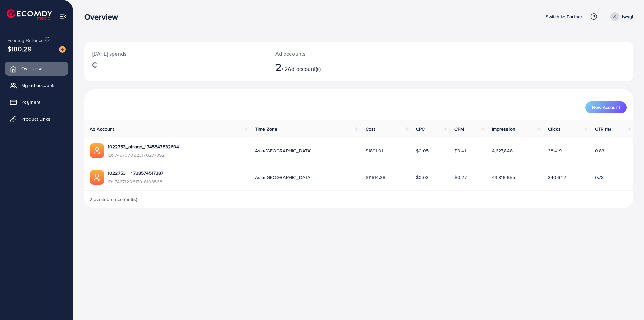 The height and width of the screenshot is (320, 644). I want to click on a: My ad accounts, so click(37, 85).